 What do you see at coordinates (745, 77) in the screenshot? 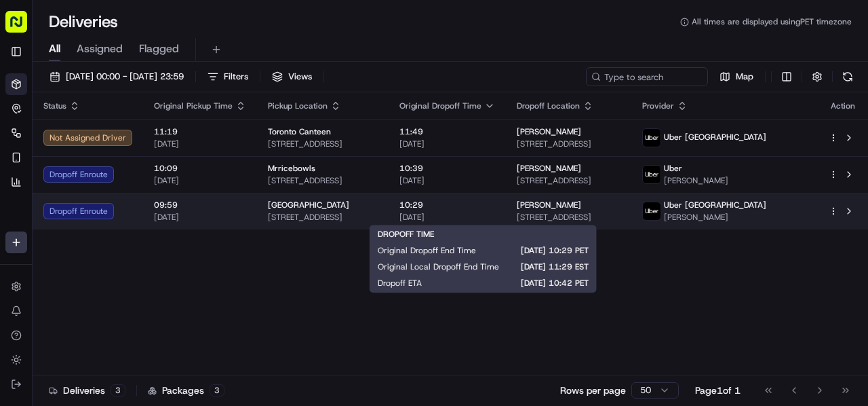
I see `span: Map` at bounding box center [745, 77].